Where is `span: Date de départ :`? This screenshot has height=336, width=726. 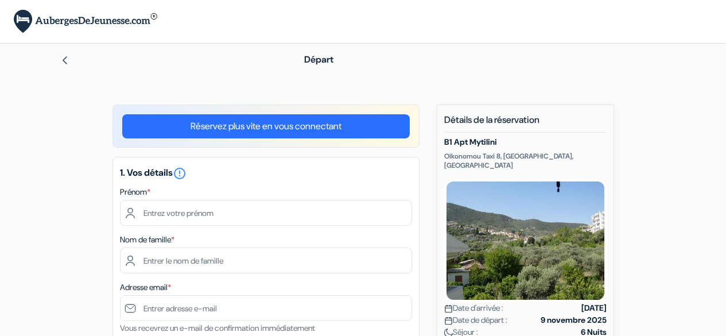
span: Date de départ : is located at coordinates (476, 320).